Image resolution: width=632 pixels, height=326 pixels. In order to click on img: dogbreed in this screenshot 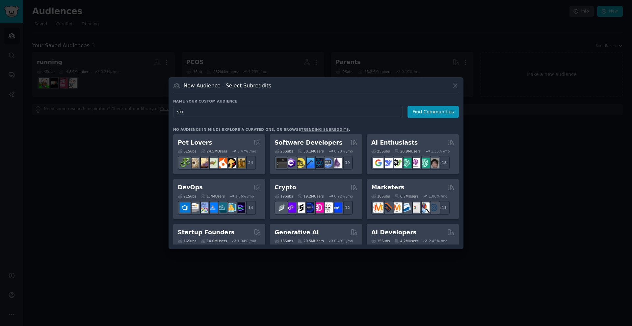, I will do `click(240, 163)`.